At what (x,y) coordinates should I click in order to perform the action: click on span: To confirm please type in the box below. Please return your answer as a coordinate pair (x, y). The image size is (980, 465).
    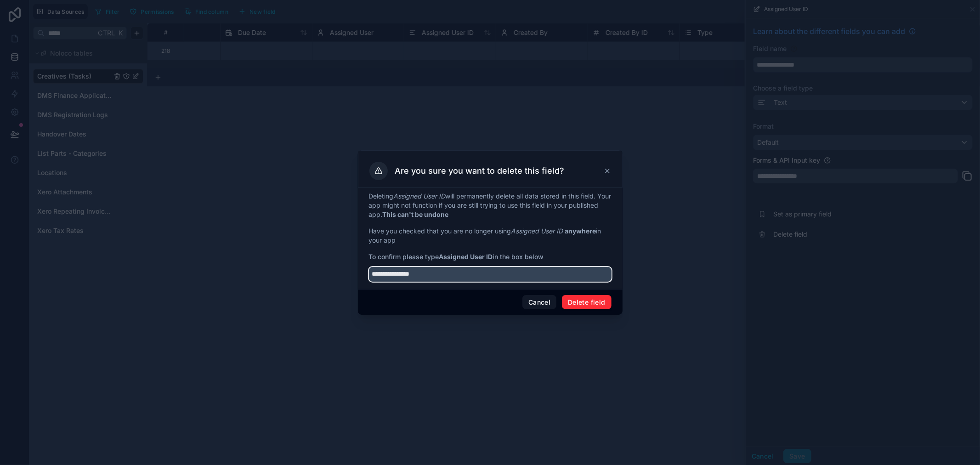
    Looking at the image, I should click on (490, 257).